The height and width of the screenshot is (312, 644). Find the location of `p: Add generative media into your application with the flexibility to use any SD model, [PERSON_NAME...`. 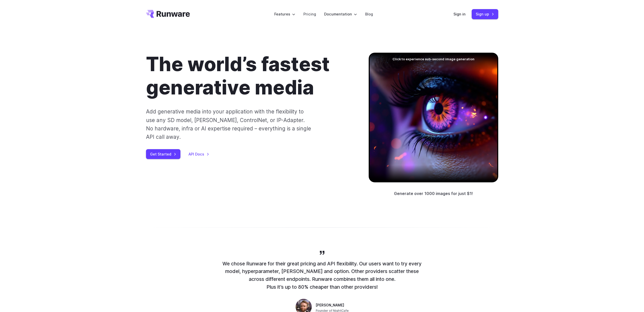

p: Add generative media into your application with the flexibility to use any SD model, [PERSON_NAME... is located at coordinates (229, 124).